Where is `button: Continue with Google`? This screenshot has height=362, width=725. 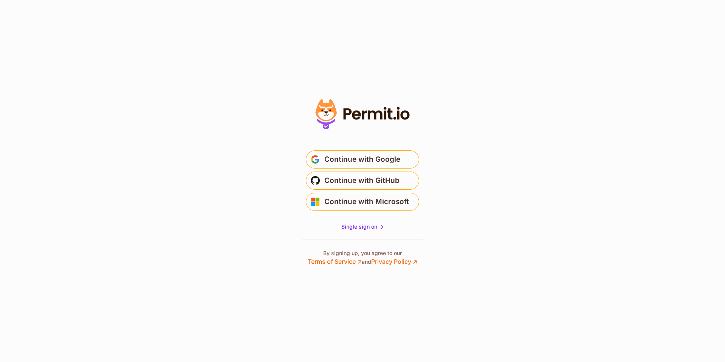
button: Continue with Google is located at coordinates (362, 159).